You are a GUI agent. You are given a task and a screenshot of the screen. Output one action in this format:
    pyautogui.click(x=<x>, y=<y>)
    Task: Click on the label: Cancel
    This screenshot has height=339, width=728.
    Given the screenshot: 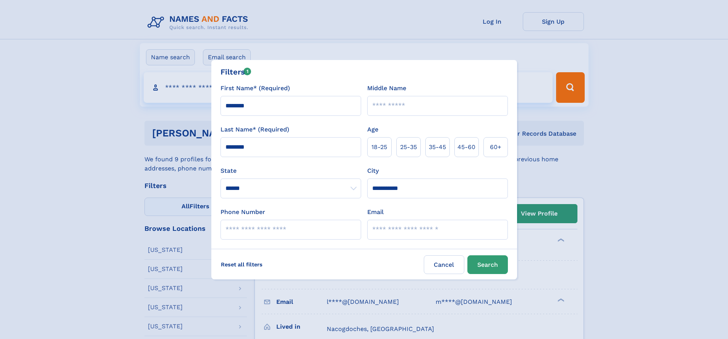 What is the action you would take?
    pyautogui.click(x=444, y=265)
    